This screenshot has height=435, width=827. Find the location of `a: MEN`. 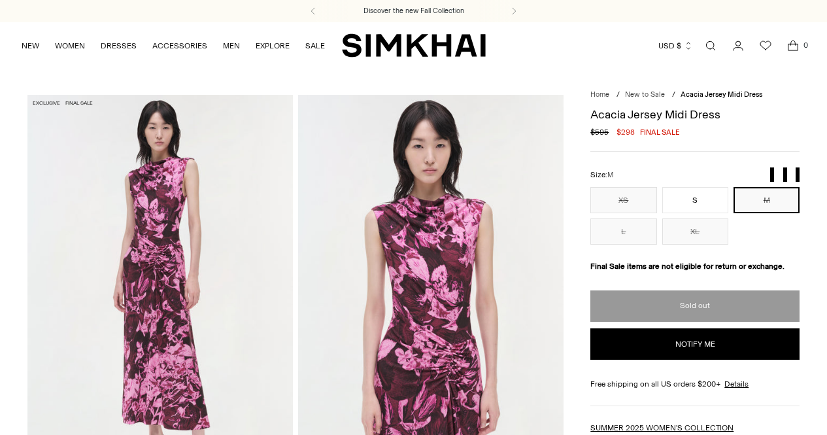

a: MEN is located at coordinates (231, 46).